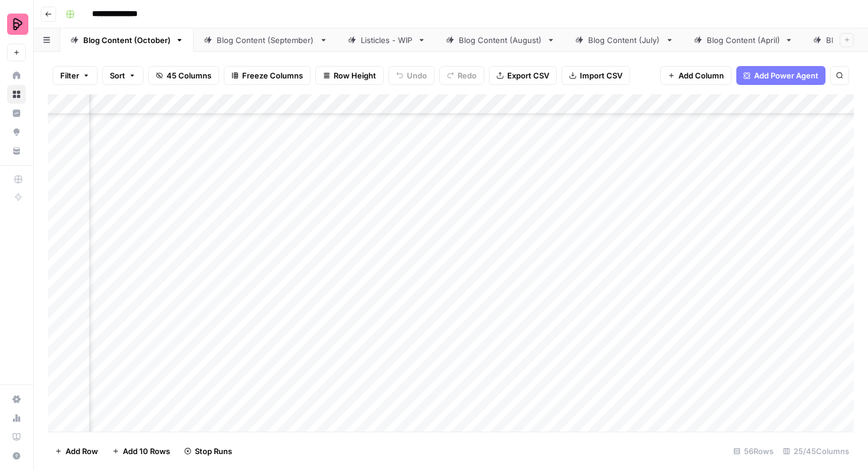  Describe the element at coordinates (17, 456) in the screenshot. I see `button: Help + Support` at that location.